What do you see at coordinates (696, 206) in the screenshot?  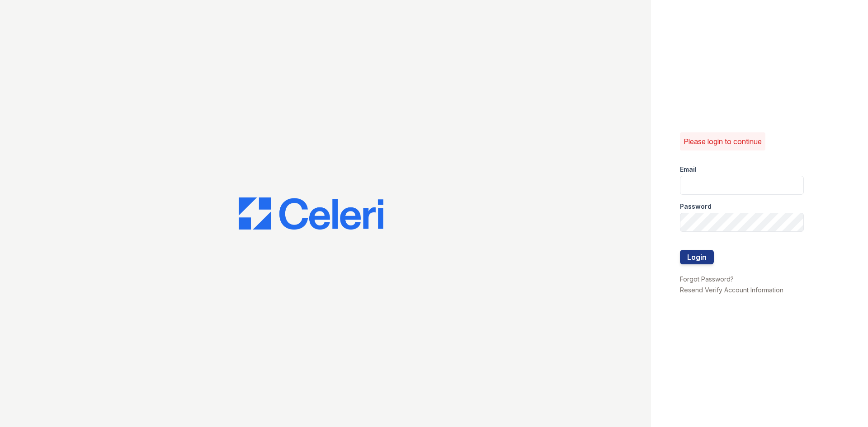 I see `label: Password` at bounding box center [696, 206].